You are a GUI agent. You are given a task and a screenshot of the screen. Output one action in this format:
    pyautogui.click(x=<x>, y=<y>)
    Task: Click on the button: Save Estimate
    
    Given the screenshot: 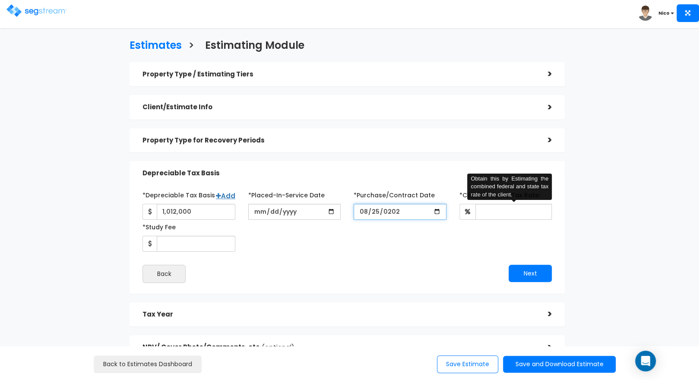 What is the action you would take?
    pyautogui.click(x=467, y=364)
    